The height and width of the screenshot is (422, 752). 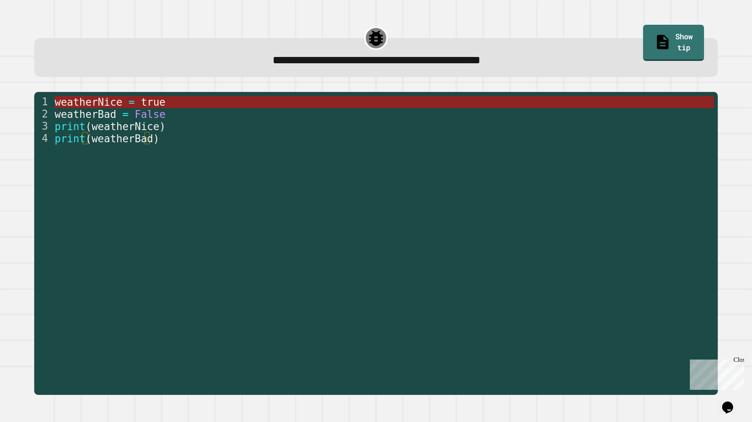 What do you see at coordinates (29, 26) in the screenshot?
I see `div: Chat with us now!Close` at bounding box center [29, 26].